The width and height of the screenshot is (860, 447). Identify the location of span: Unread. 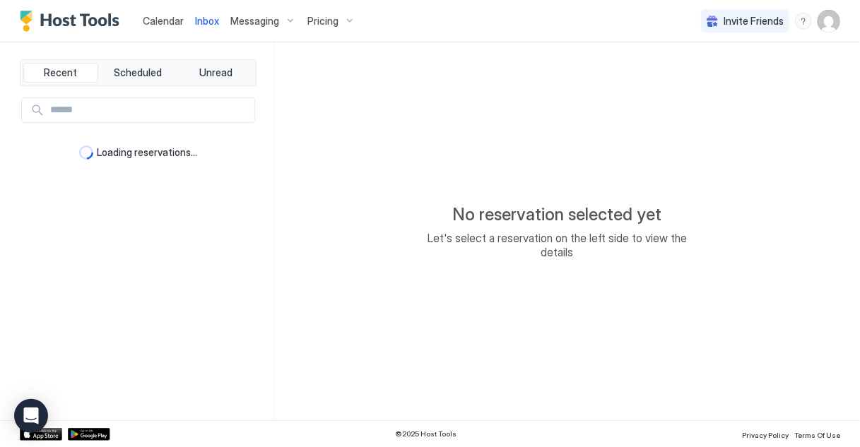
(216, 73).